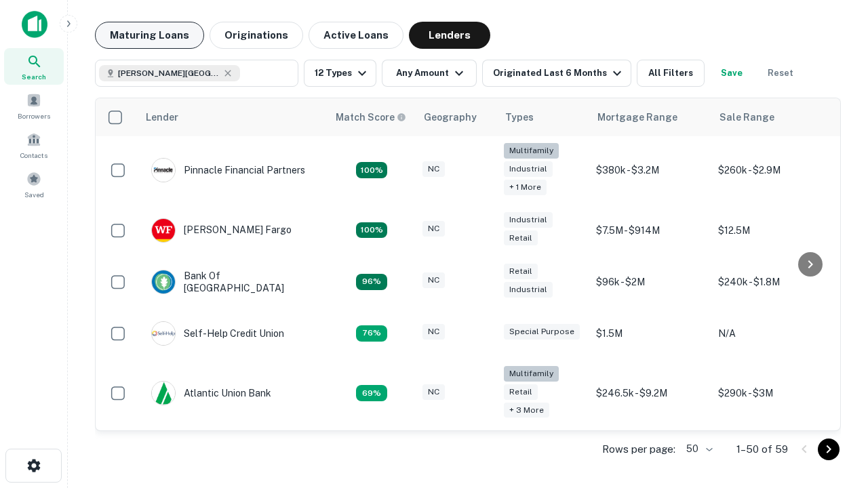 The image size is (868, 488). Describe the element at coordinates (772, 333) in the screenshot. I see `td: N/A` at that location.